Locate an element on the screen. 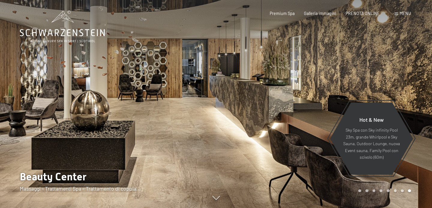 Image resolution: width=432 pixels, height=208 pixels. span: Premium Spa is located at coordinates (282, 13).